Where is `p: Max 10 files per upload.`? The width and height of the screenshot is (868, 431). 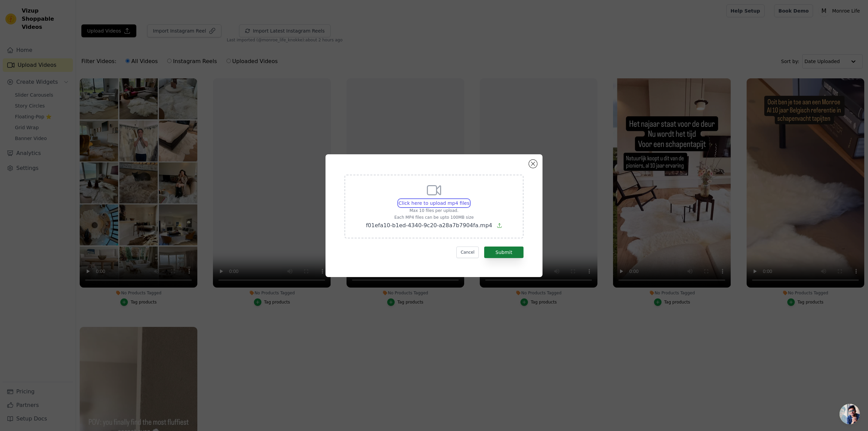
p: Max 10 files per upload. is located at coordinates (434, 211).